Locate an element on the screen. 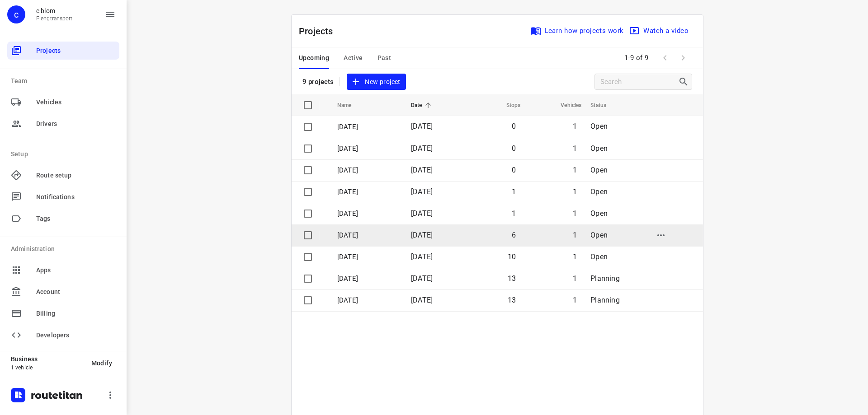  p: 0638039097 is located at coordinates (214, 330).